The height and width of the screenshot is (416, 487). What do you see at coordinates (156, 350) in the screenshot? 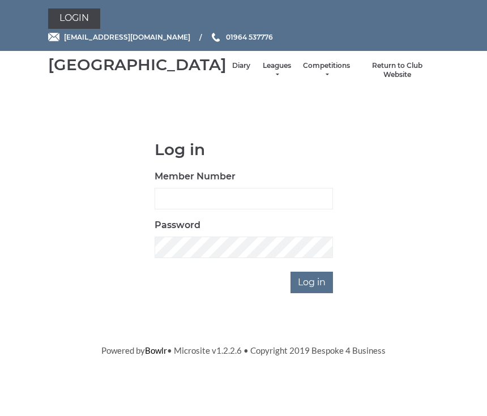
I see `a: Bowlr` at bounding box center [156, 350].